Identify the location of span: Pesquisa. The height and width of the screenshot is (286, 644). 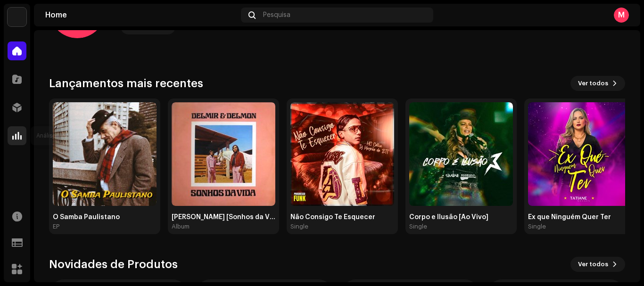
(277, 15).